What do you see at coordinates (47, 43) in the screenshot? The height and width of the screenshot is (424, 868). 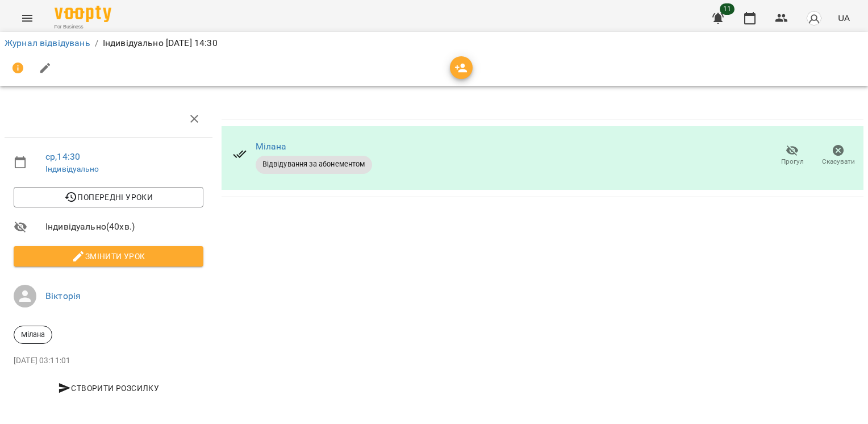 I see `a: Журнал відвідувань` at bounding box center [47, 43].